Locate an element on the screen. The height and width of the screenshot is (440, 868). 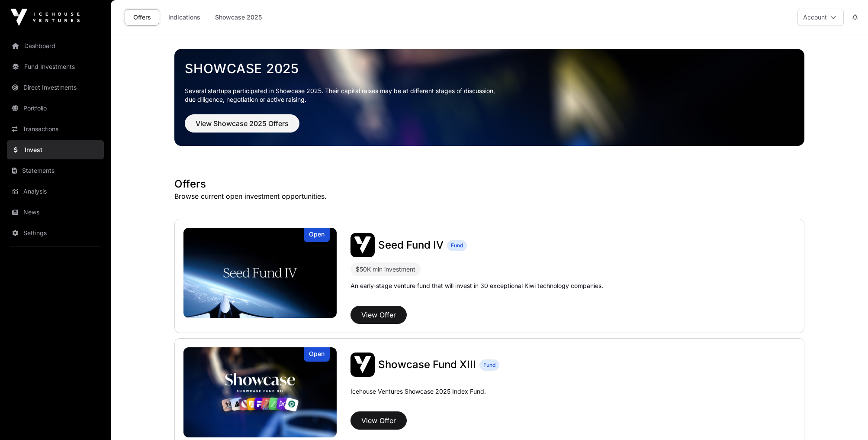
p: Icehouse Ventures Showcase 2025 Index Fund. is located at coordinates (418, 391).